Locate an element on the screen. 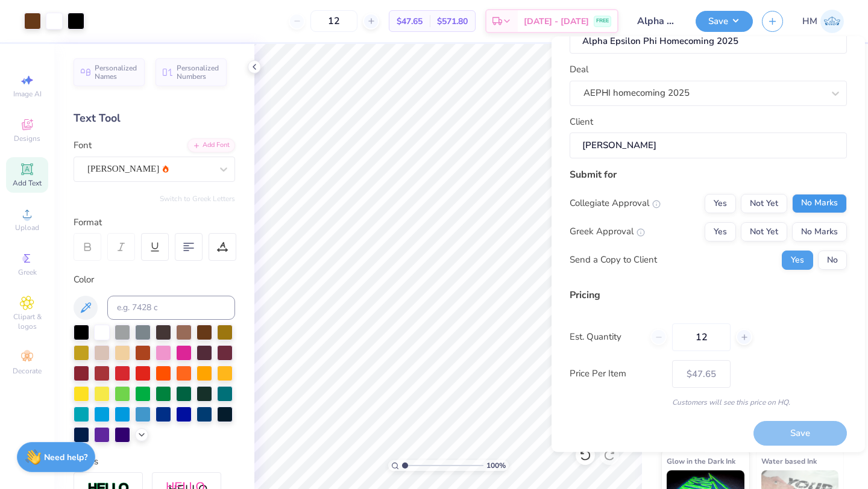  label: Deal is located at coordinates (579, 70).